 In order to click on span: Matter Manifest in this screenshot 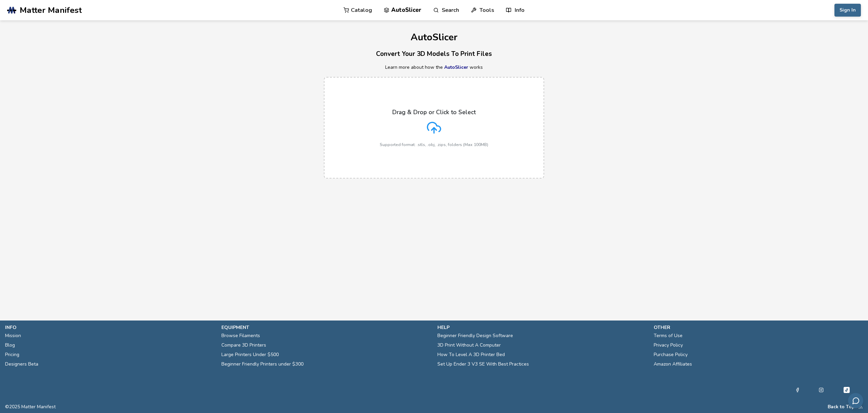, I will do `click(50, 10)`.